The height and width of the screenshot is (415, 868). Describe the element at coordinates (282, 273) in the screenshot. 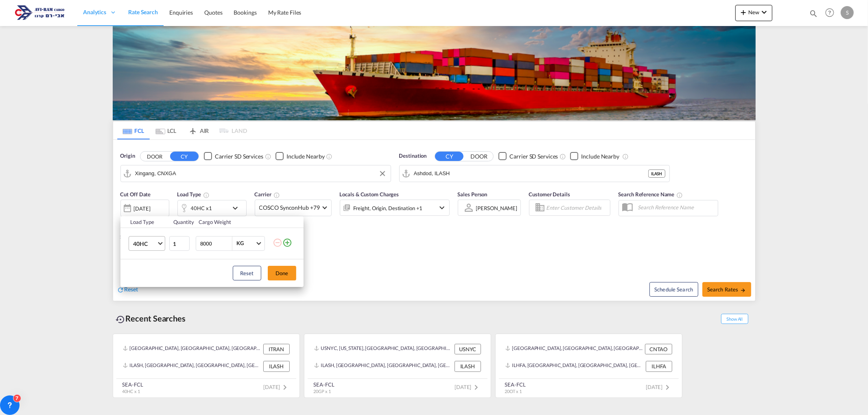

I see `button: Done` at that location.